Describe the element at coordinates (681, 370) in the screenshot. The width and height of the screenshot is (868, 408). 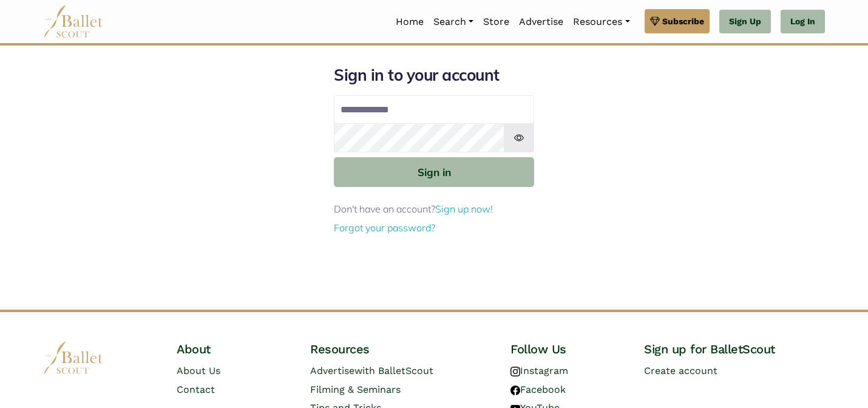
I see `a: Create account` at that location.